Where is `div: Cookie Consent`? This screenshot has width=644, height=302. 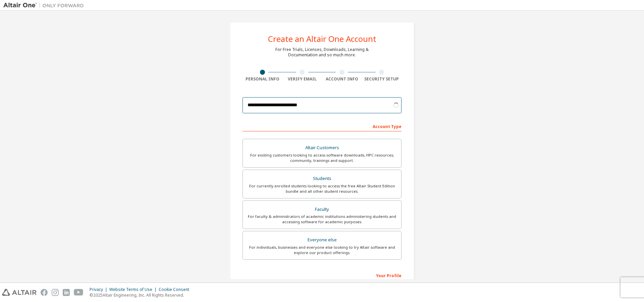
div: Cookie Consent is located at coordinates (176, 290).